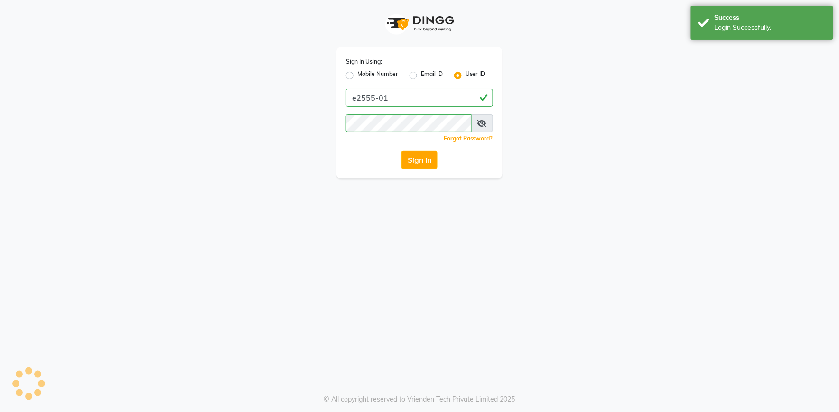 Image resolution: width=839 pixels, height=412 pixels. What do you see at coordinates (364, 62) in the screenshot?
I see `label: Sign In Using:` at bounding box center [364, 62].